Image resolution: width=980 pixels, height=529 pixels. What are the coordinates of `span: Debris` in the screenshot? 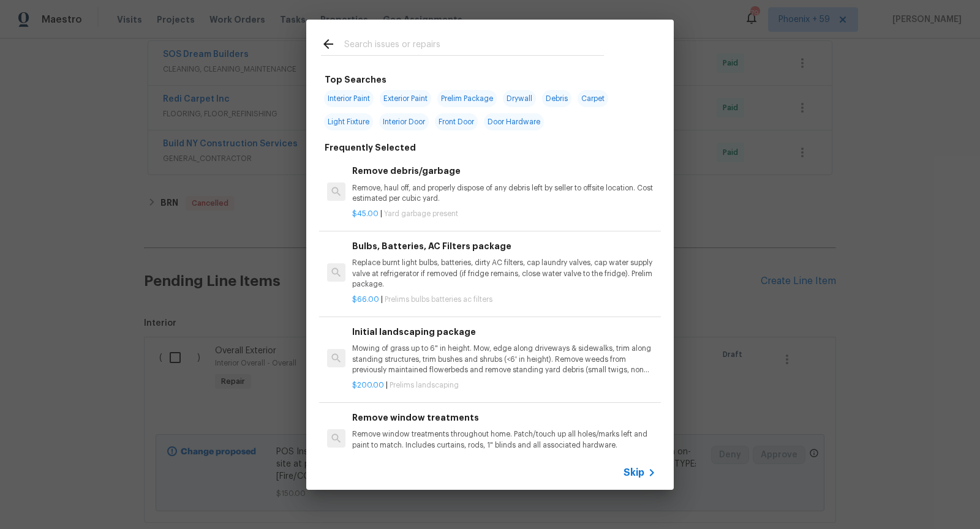 It's located at (557, 99).